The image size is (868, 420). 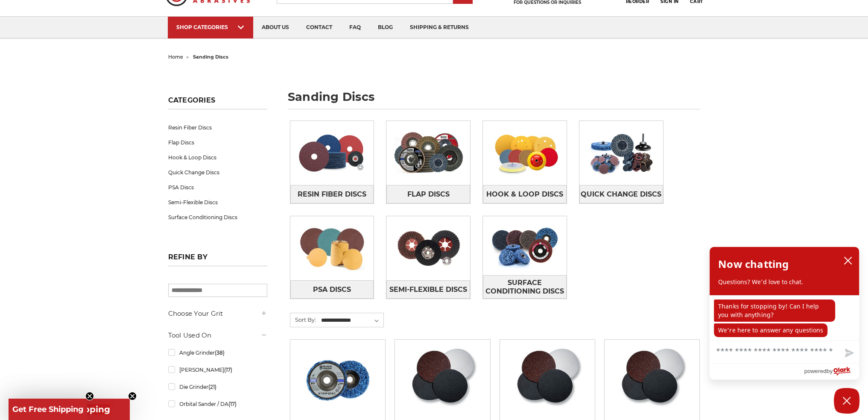 What do you see at coordinates (219, 352) in the screenshot?
I see `span: (38)` at bounding box center [219, 352].